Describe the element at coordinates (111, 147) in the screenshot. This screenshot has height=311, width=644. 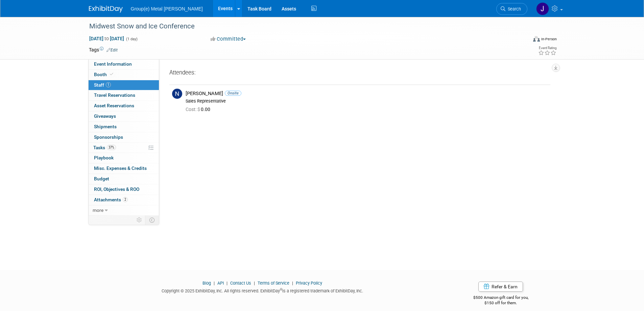
I see `span: 37%` at that location.